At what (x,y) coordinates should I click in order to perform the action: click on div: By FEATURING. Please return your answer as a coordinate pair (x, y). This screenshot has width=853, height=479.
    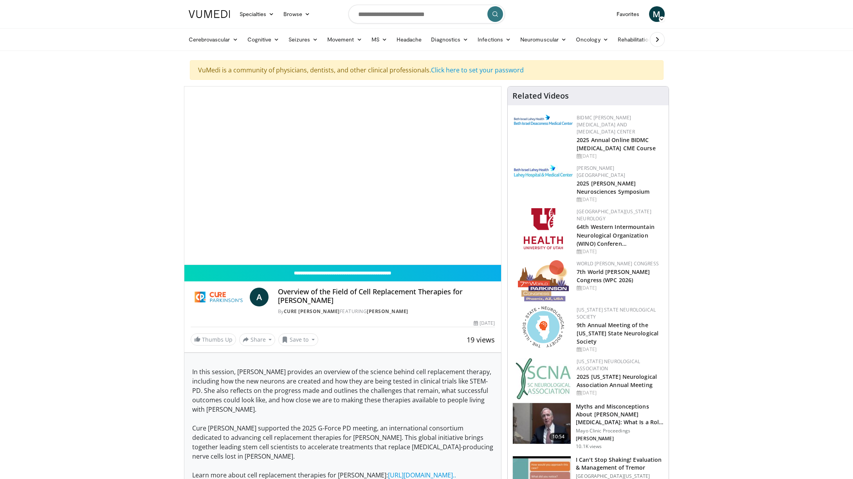
    Looking at the image, I should click on (386, 312).